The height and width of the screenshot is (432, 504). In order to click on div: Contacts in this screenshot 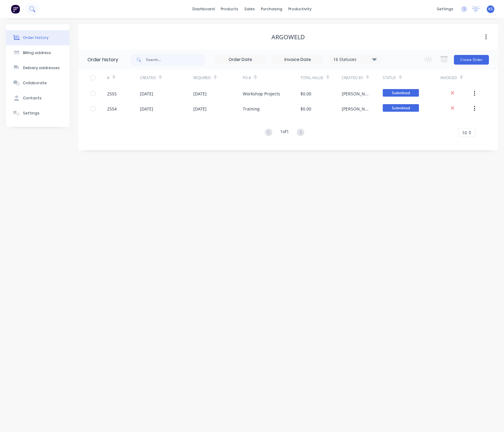, I will do `click(32, 98)`.